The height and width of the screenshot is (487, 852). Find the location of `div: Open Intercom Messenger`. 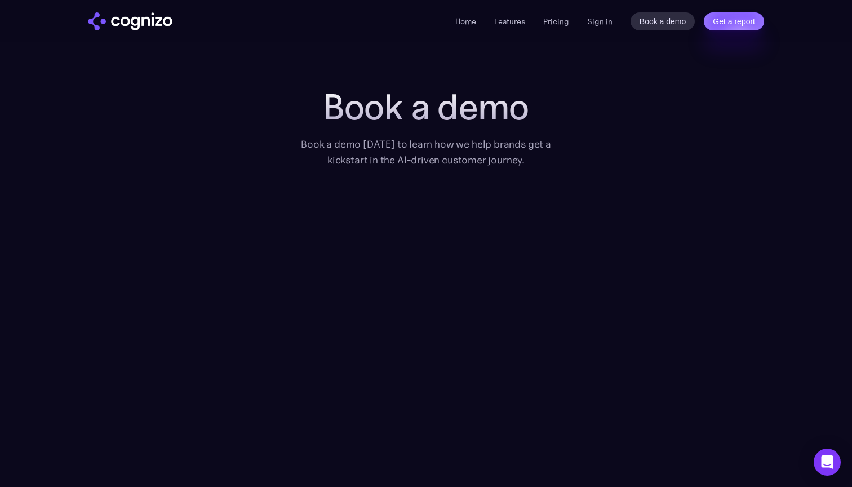

div: Open Intercom Messenger is located at coordinates (827, 462).